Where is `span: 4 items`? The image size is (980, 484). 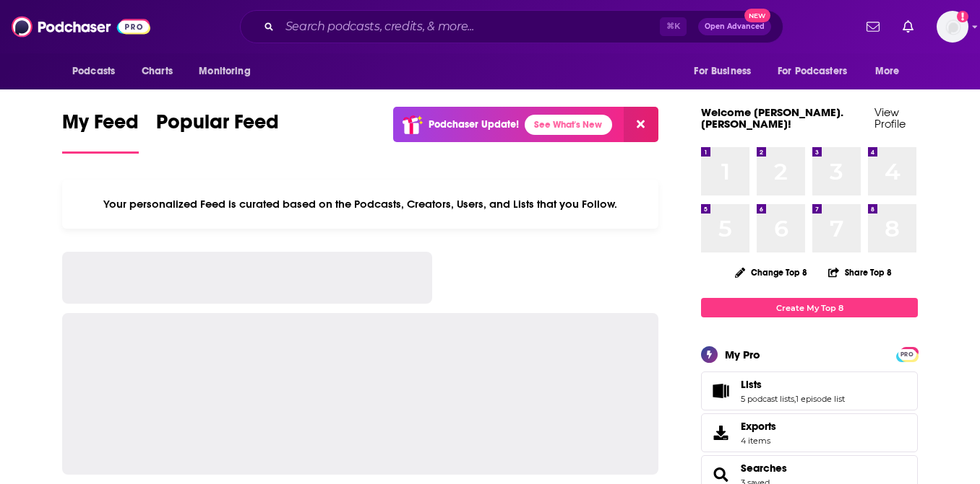 span: 4 items is located at coordinates (758, 441).